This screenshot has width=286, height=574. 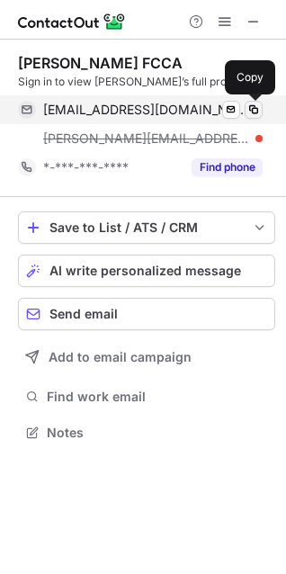 I want to click on img: ContactOut v5.3.10, so click(x=72, y=22).